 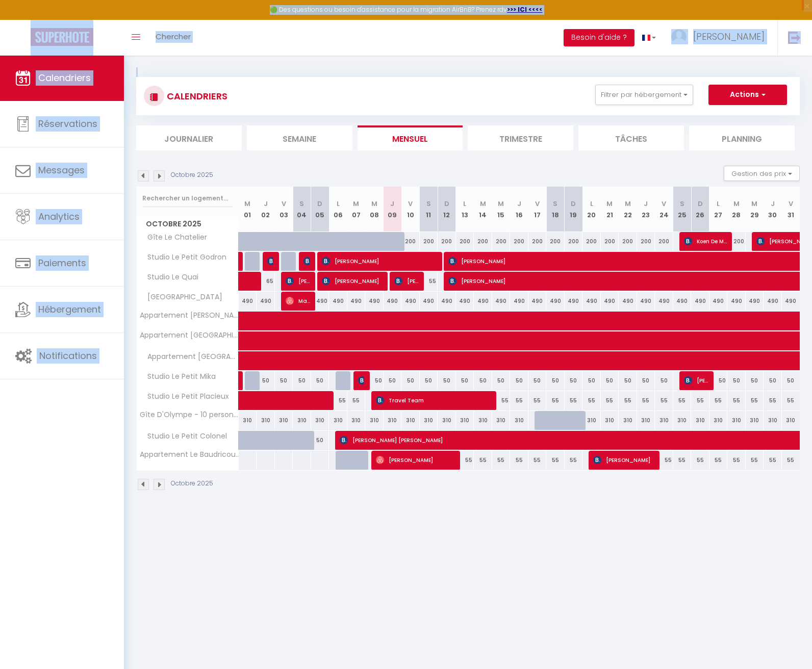 What do you see at coordinates (761, 173) in the screenshot?
I see `button: Gestion des prix` at bounding box center [761, 173].